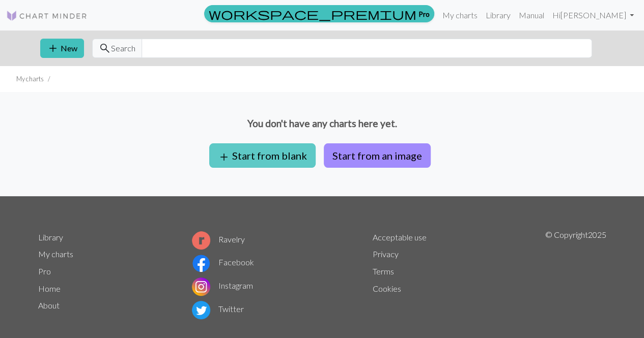  Describe the element at coordinates (123, 48) in the screenshot. I see `span: Search` at that location.